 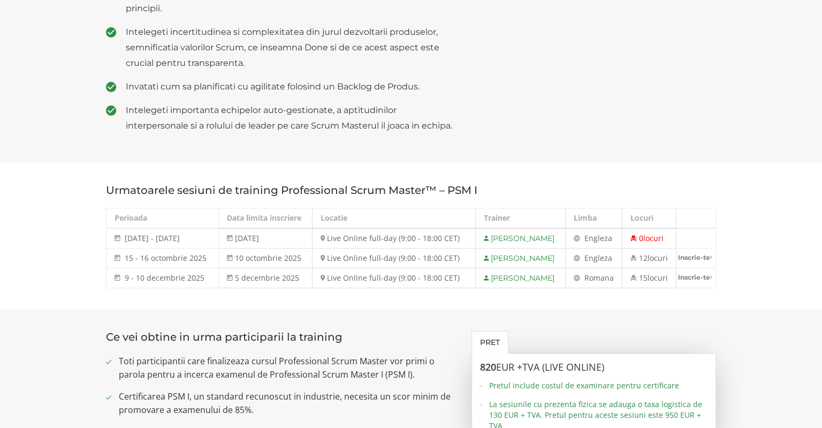 What do you see at coordinates (649, 218) in the screenshot?
I see `th: Locuri` at bounding box center [649, 218].